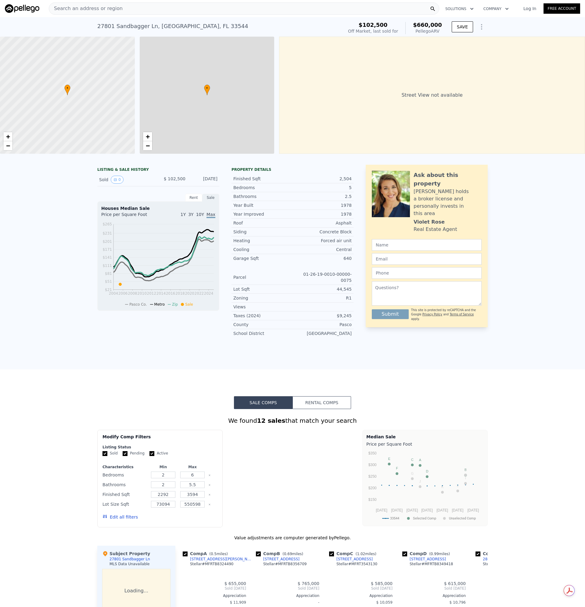 The height and width of the screenshot is (607, 585). What do you see at coordinates (308, 583) in the screenshot?
I see `span: $ 765,000` at bounding box center [308, 583].